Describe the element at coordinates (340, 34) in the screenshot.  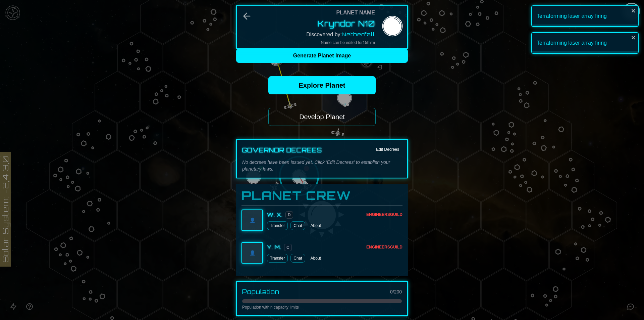
I see `div: Discovered by:` at that location.